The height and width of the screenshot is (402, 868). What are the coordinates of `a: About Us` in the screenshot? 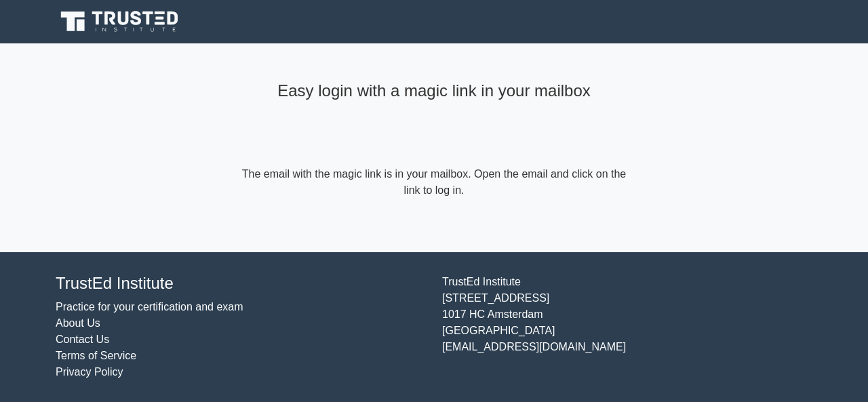 It's located at (78, 323).